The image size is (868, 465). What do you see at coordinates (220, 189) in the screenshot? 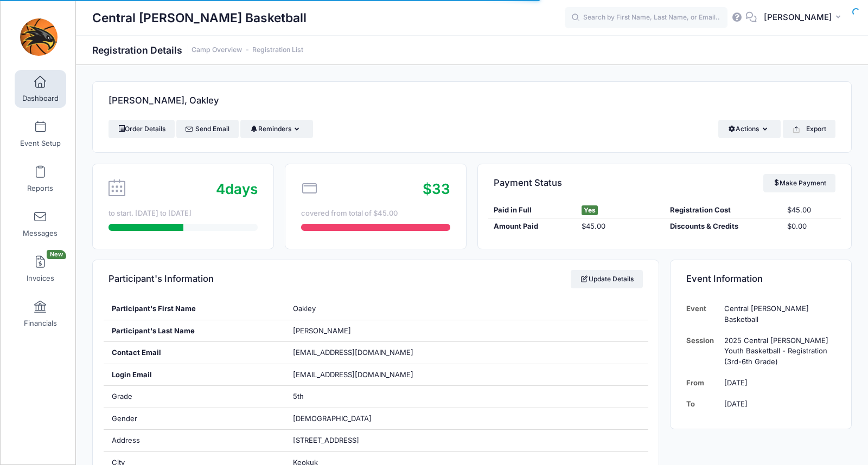
I see `span: 4` at bounding box center [220, 189].